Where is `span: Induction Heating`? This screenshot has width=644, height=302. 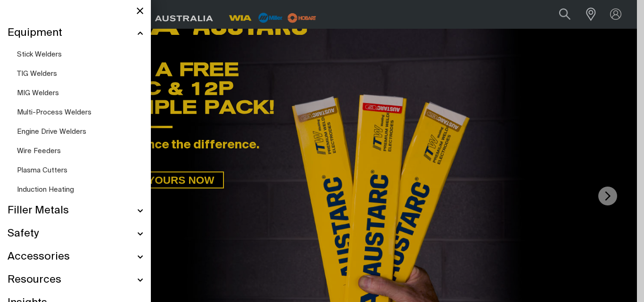
span: Induction Heating is located at coordinates (46, 190).